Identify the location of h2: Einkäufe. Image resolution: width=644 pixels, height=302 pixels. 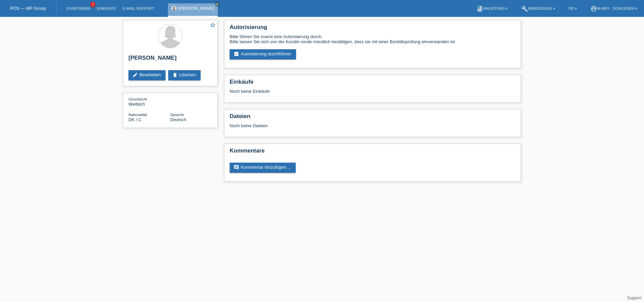
(372, 83).